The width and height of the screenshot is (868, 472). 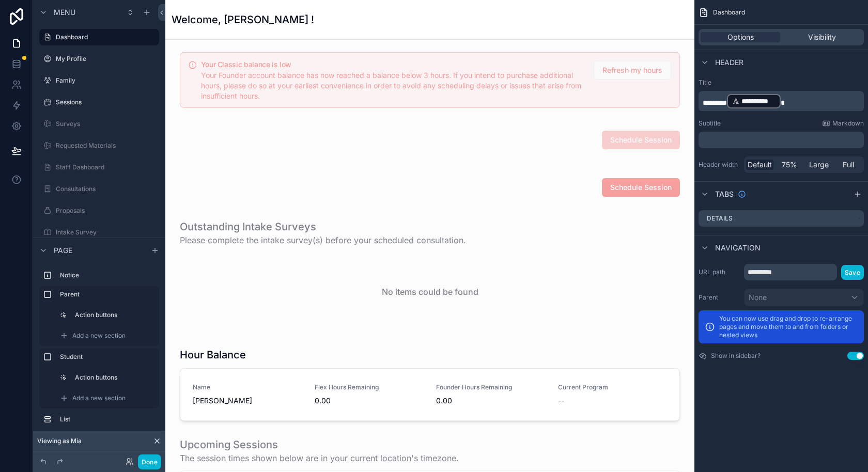 I want to click on a: Surveys, so click(x=99, y=124).